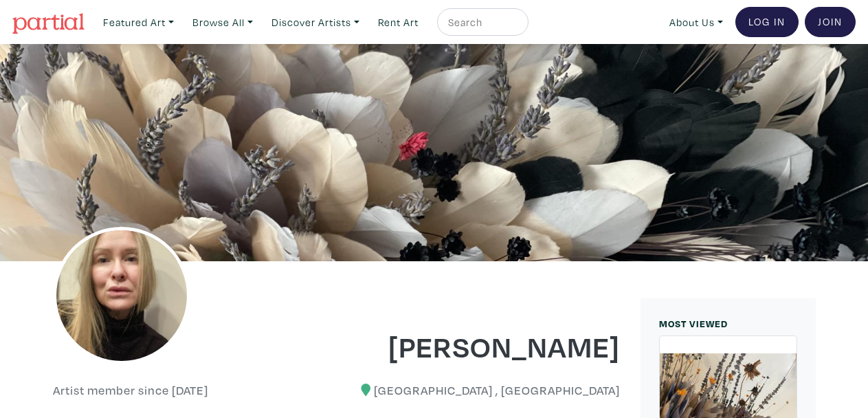 Image resolution: width=868 pixels, height=418 pixels. What do you see at coordinates (316, 22) in the screenshot?
I see `a: Discover Artists` at bounding box center [316, 22].